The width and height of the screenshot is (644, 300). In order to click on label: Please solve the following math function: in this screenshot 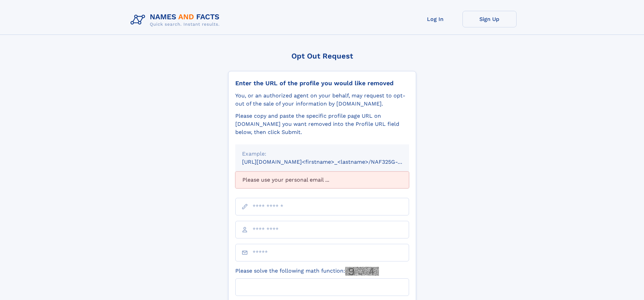, I will do `click(307, 272)`.